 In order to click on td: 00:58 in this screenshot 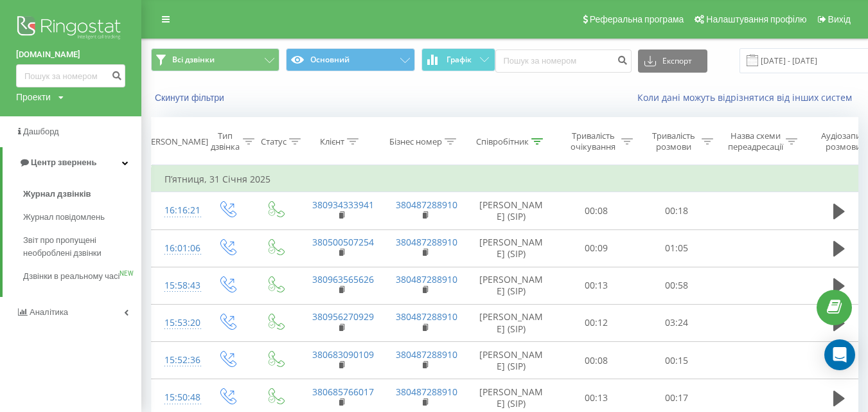, I will do `click(677, 286)`.